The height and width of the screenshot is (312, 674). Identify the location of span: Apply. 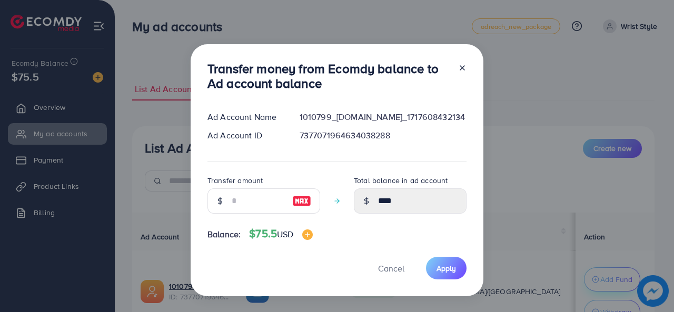
(446, 268).